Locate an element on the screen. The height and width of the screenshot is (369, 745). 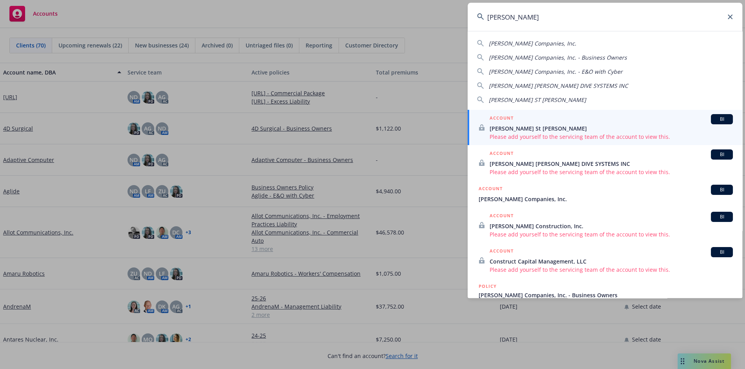
h5: POLICY is located at coordinates (488, 287).